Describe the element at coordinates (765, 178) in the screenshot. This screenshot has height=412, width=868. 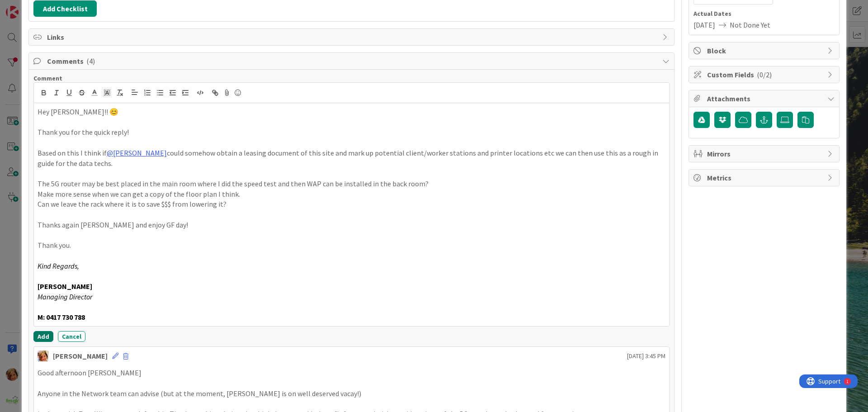
I see `span: Metrics` at that location.